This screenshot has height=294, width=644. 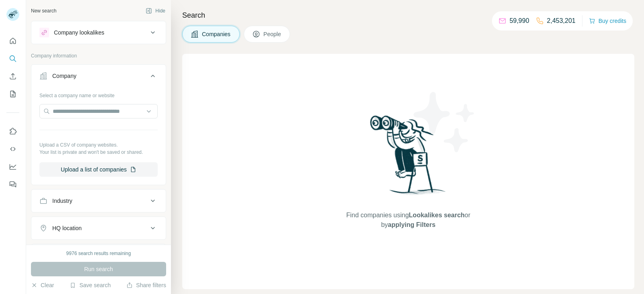 What do you see at coordinates (99, 228) in the screenshot?
I see `button: HQ location` at bounding box center [99, 228].